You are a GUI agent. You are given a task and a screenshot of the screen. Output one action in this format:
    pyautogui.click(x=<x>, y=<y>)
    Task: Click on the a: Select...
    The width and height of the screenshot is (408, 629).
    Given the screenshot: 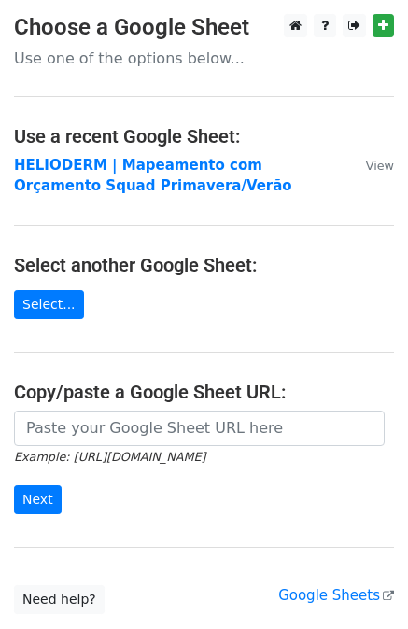 What is the action you would take?
    pyautogui.click(x=49, y=304)
    